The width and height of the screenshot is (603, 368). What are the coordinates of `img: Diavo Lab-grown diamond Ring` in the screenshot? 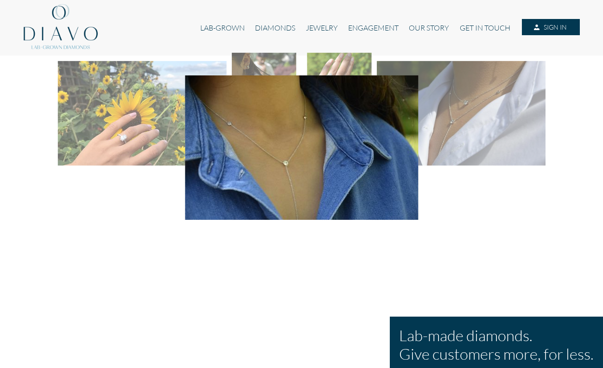 It's located at (339, 73).